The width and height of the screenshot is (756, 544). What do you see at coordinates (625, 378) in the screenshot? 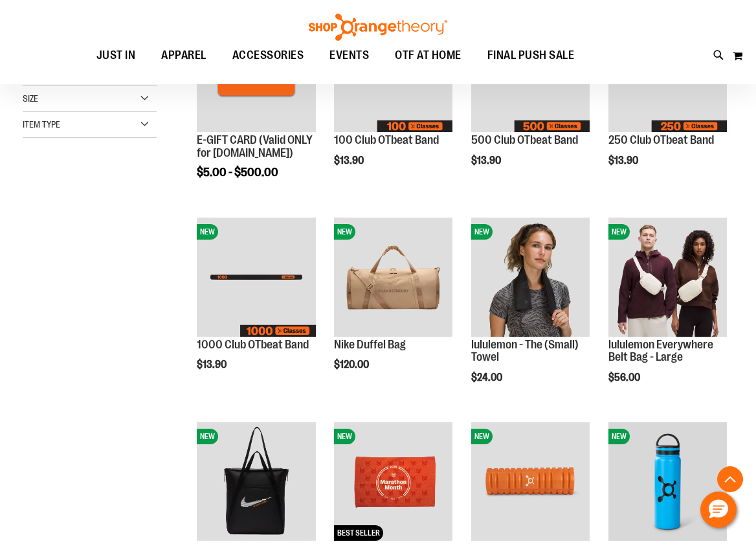
I see `span: $56.00` at bounding box center [625, 378].